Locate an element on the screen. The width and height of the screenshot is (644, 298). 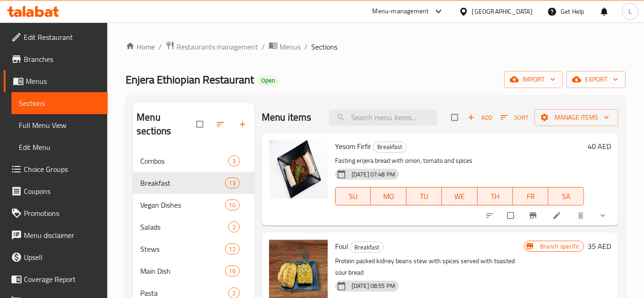
a: Coupons is located at coordinates (55, 191).